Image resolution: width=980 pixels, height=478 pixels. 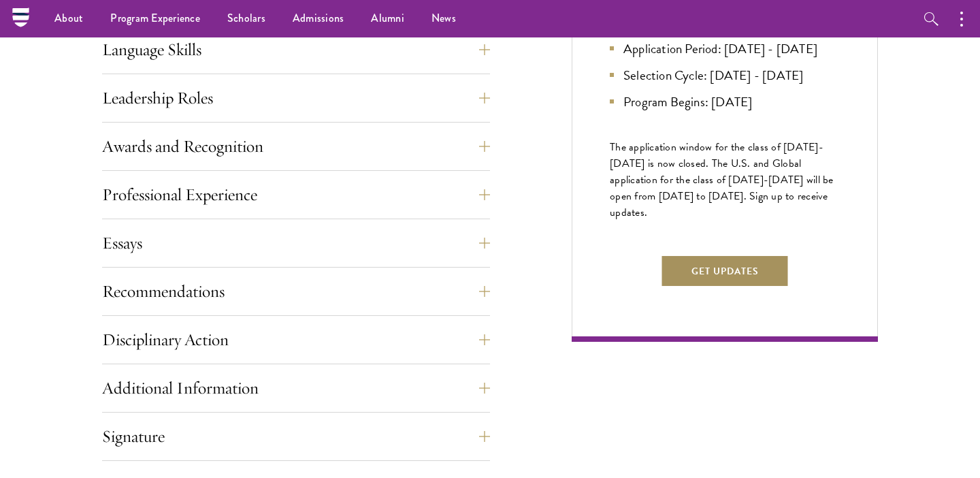 What do you see at coordinates (296, 388) in the screenshot?
I see `button: Additional Information` at bounding box center [296, 388].